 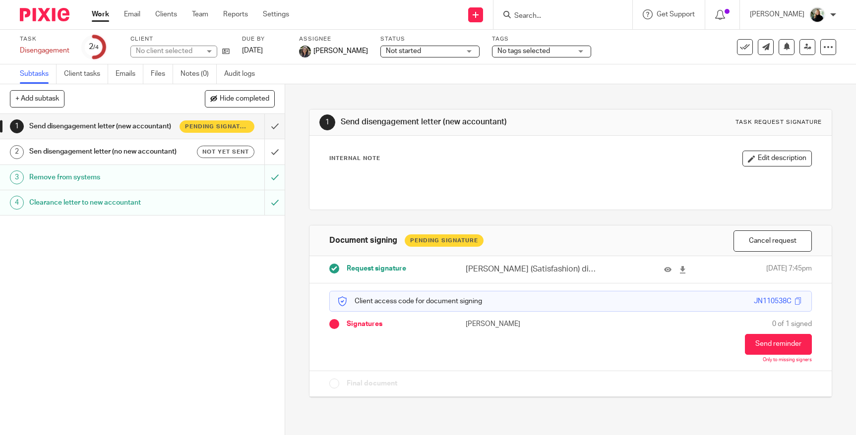 I want to click on small: /4, so click(x=96, y=47).